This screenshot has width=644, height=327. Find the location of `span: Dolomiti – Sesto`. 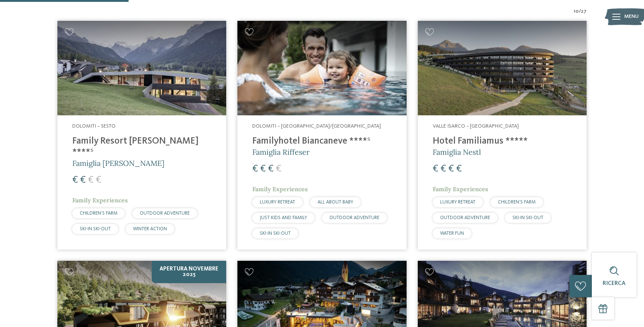

span: Dolomiti – Sesto is located at coordinates (94, 126).